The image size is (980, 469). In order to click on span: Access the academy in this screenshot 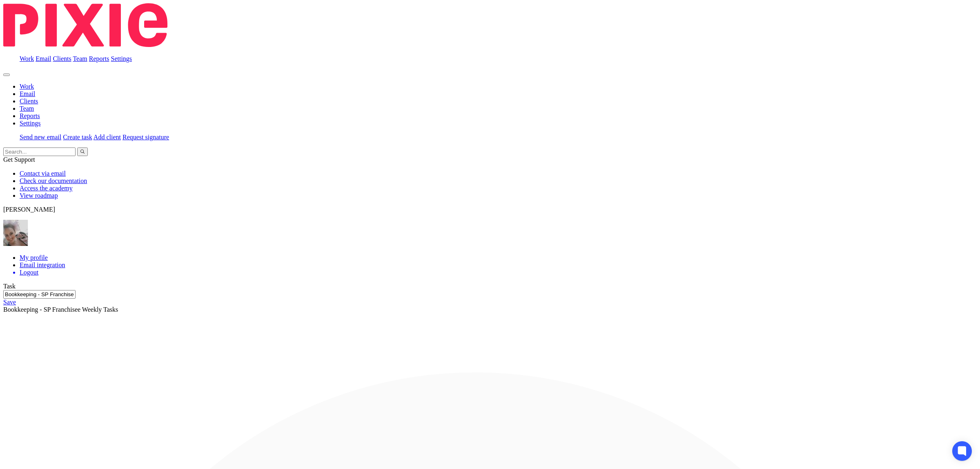, I will do `click(46, 188)`.